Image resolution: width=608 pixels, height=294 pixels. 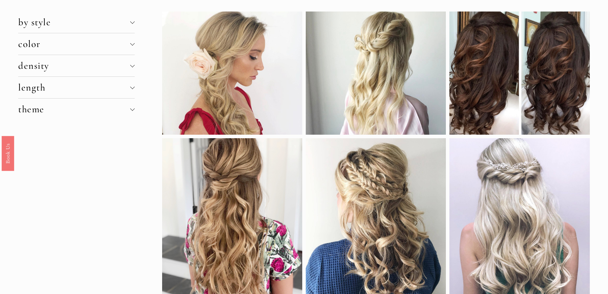 What do you see at coordinates (76, 65) in the screenshot?
I see `button: density` at bounding box center [76, 65].